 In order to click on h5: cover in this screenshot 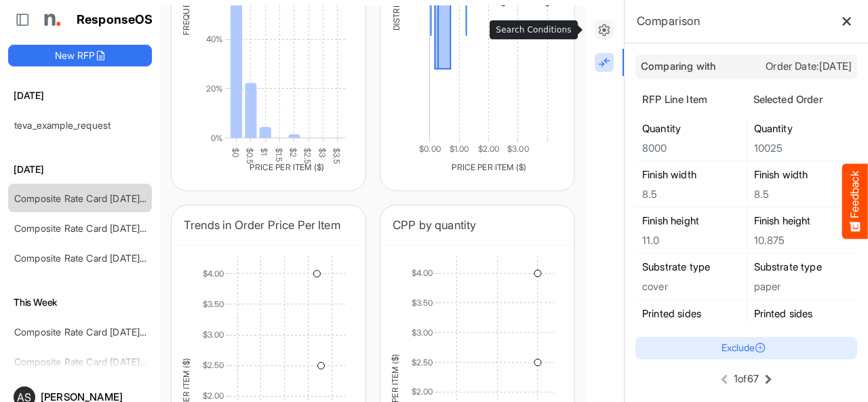, I will do `click(691, 286)`.